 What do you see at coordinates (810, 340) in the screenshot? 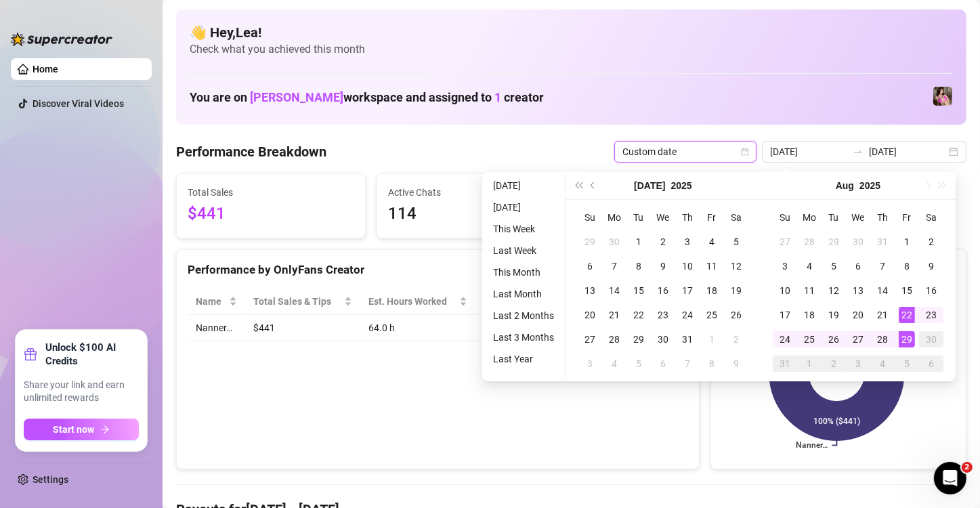
I see `td: 2025-08-25` at bounding box center [810, 340].